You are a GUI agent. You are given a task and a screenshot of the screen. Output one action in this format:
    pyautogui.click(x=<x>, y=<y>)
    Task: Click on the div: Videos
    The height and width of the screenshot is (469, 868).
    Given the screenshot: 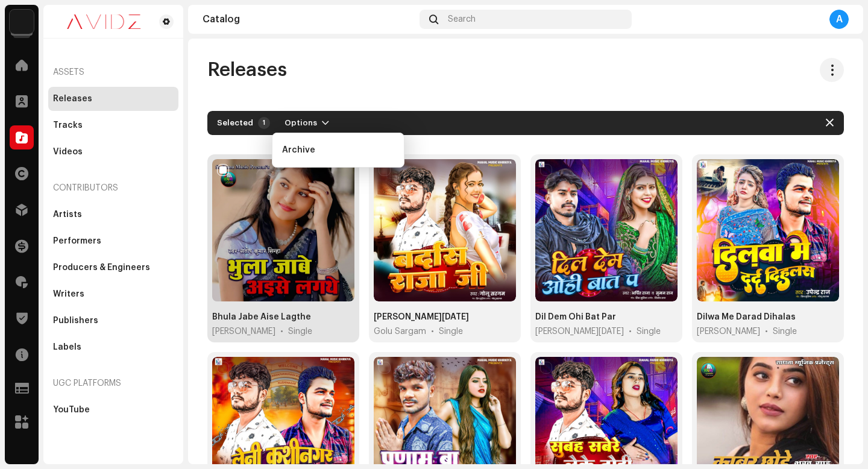 What is the action you would take?
    pyautogui.click(x=67, y=152)
    